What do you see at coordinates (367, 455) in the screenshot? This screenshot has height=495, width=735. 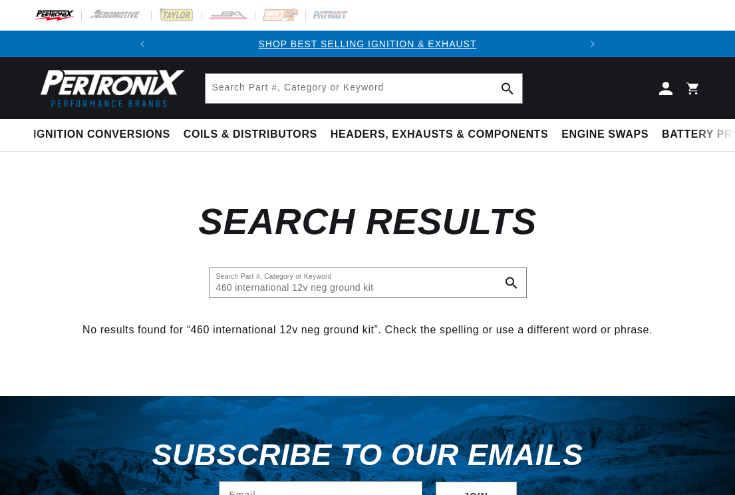 I see `h3: Subscribe to our emails` at bounding box center [367, 455].